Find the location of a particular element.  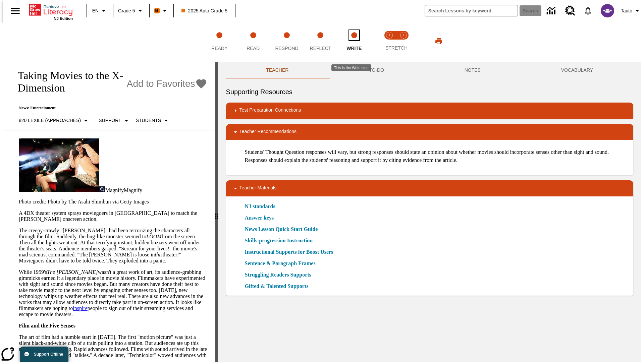

p: Support is located at coordinates (110, 120).